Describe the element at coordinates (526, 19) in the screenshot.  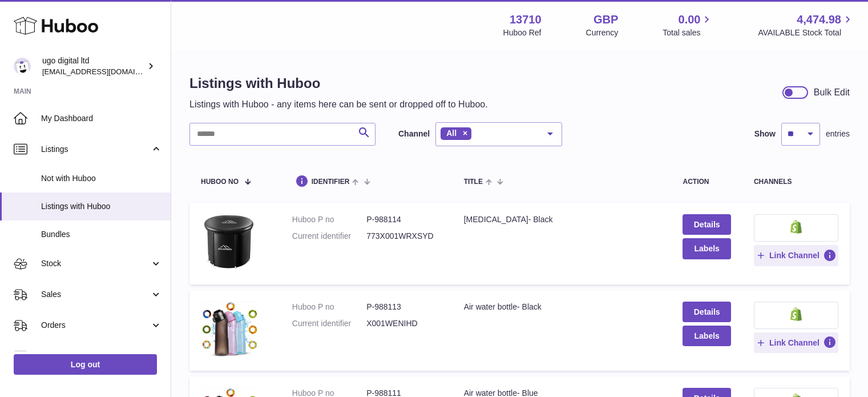
I see `strong: 13710` at that location.